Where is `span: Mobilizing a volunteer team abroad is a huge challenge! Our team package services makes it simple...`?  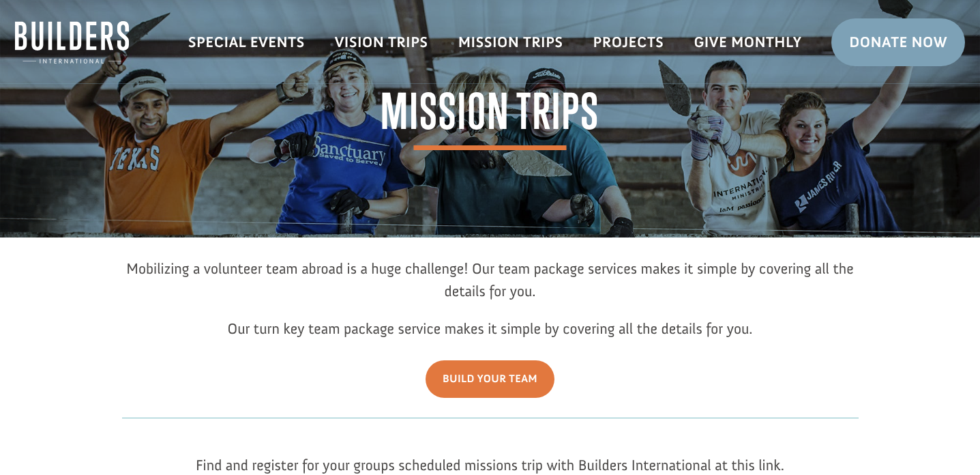
span: Mobilizing a volunteer team abroad is a huge challenge! Our team package services makes it simple... is located at coordinates (490, 280).